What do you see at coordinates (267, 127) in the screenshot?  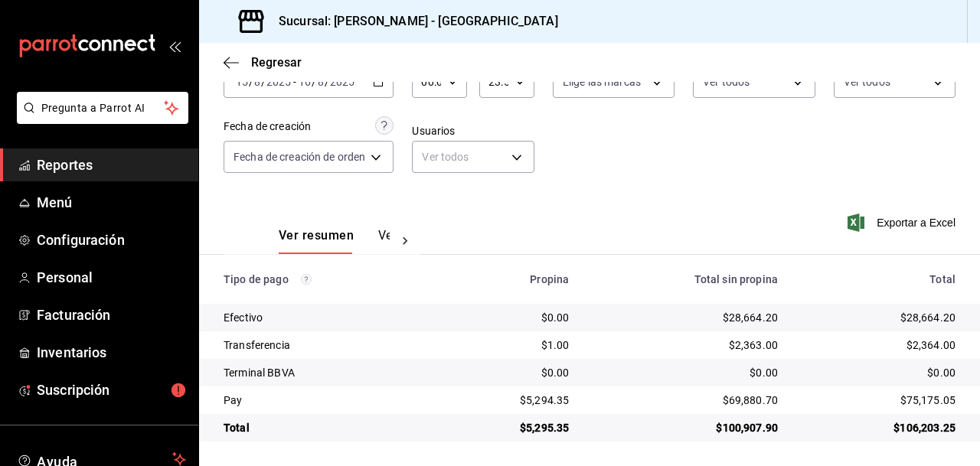 I see `div: Fecha de creación` at bounding box center [267, 127].